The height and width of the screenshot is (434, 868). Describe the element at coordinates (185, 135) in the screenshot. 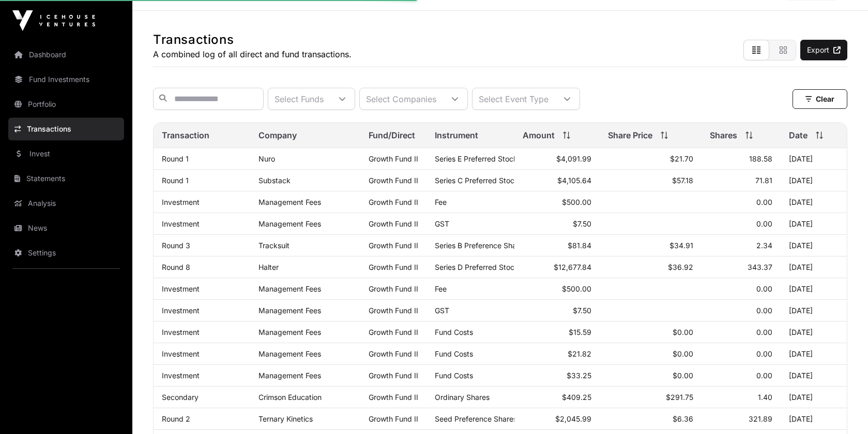

I see `span: Transaction` at that location.